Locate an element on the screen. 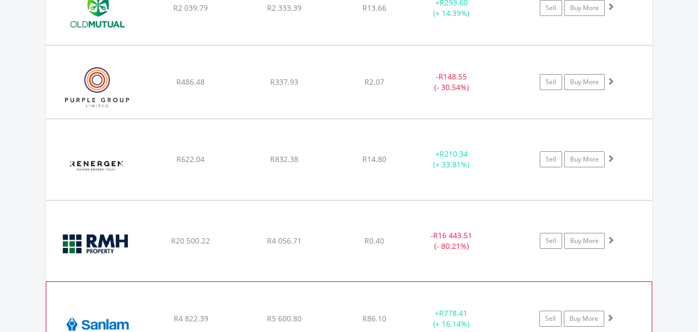 Image resolution: width=698 pixels, height=332 pixels. div: - (- 30.54%) is located at coordinates (452, 82).